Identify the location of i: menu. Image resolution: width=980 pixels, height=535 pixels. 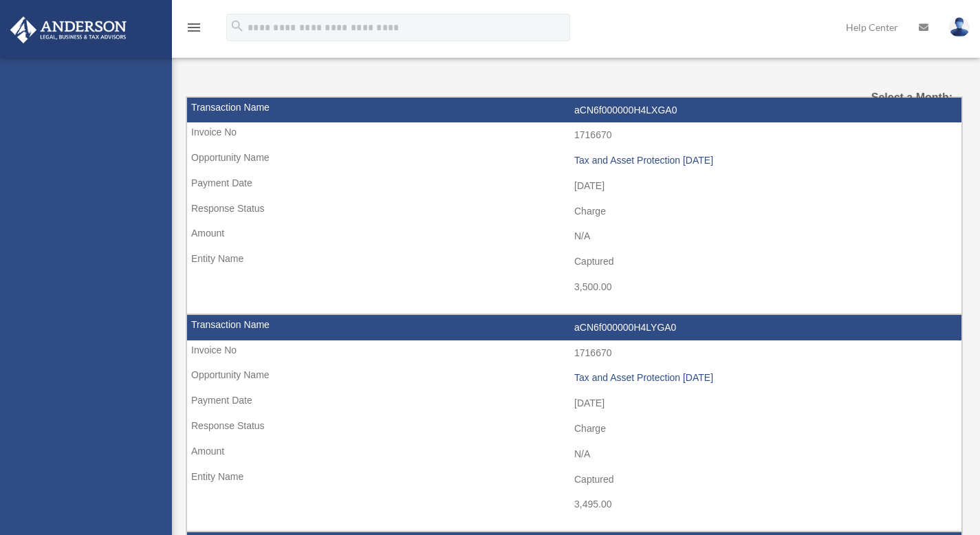
(194, 27).